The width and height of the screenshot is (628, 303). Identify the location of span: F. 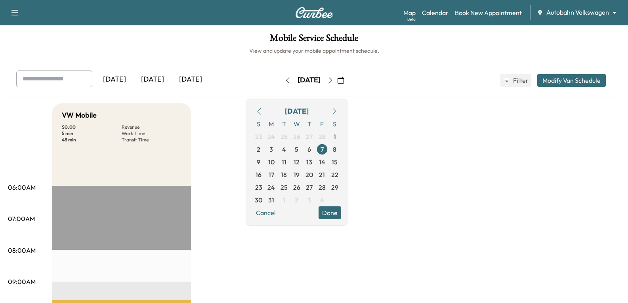
(322, 124).